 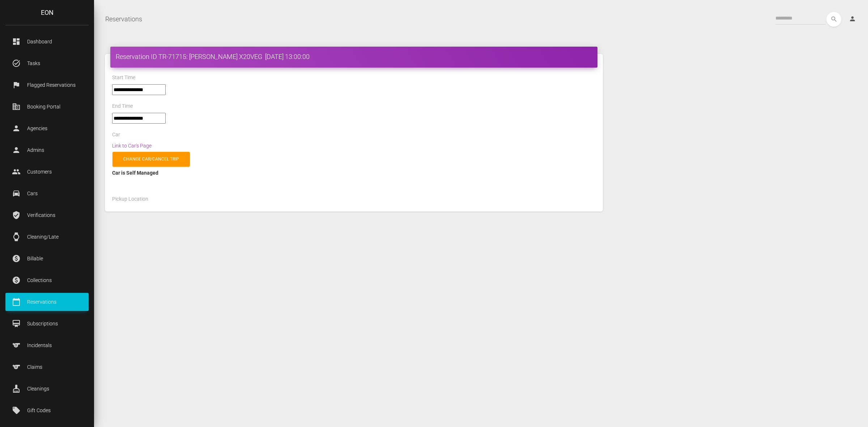 I want to click on label: End Time, so click(x=122, y=106).